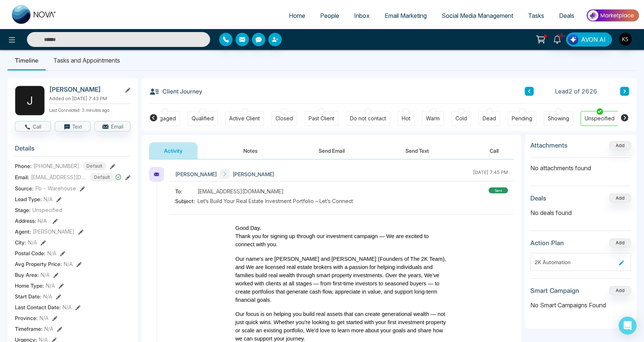 The width and height of the screenshot is (644, 342). I want to click on div: Closed, so click(284, 118).